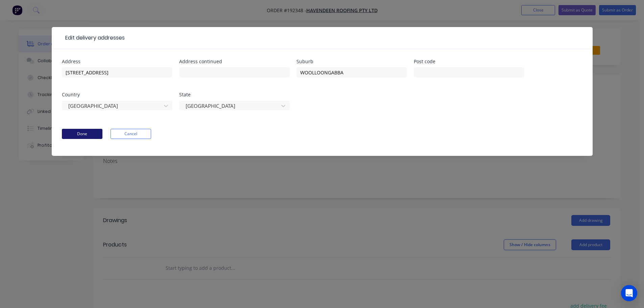 The width and height of the screenshot is (644, 308). What do you see at coordinates (234, 95) in the screenshot?
I see `div: State` at bounding box center [234, 95].